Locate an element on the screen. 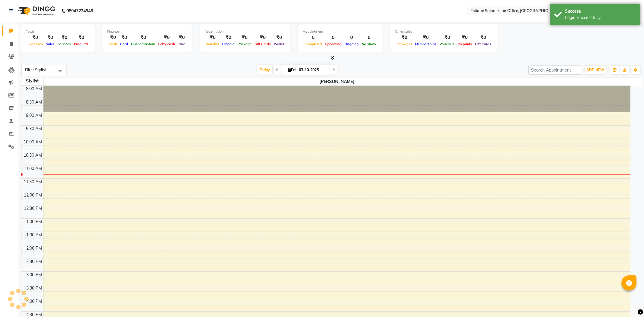 This screenshot has width=644, height=317. div: 1:00 PM is located at coordinates (34, 221).